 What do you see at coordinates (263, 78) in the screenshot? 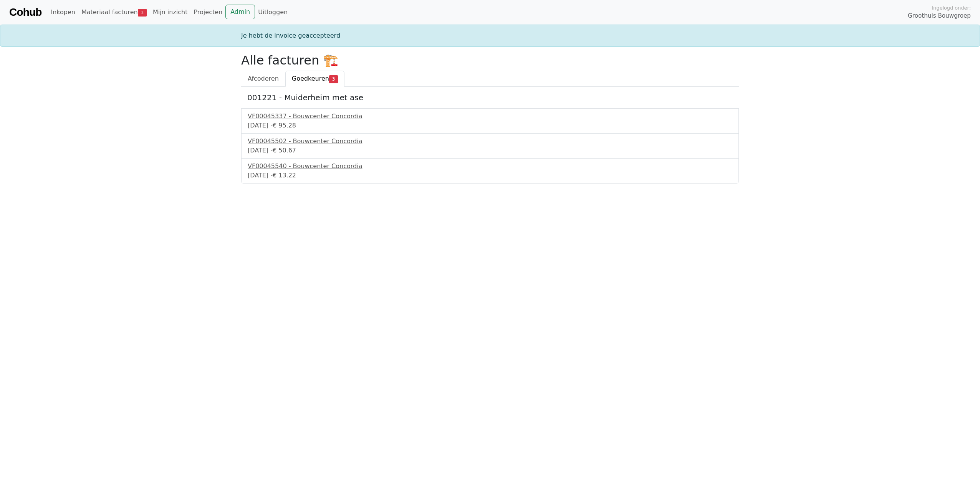
I see `span: Afcoderen` at bounding box center [263, 78].